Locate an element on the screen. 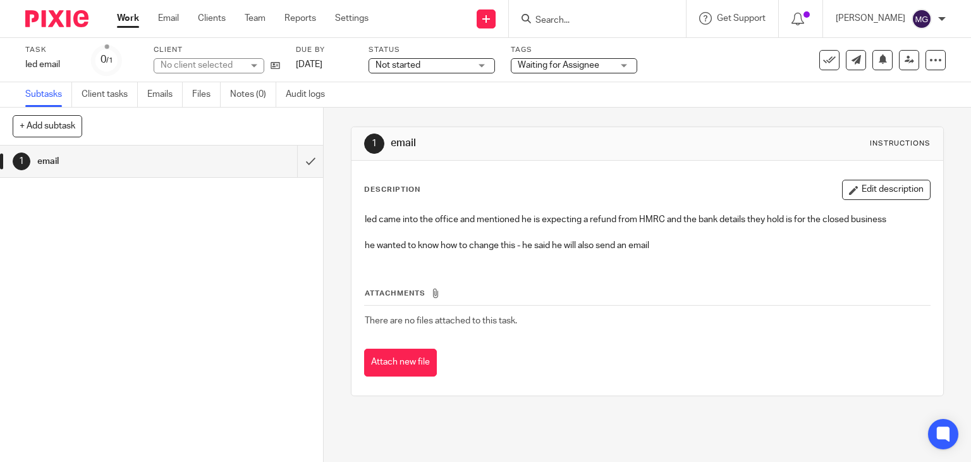 This screenshot has width=971, height=462. button: Edit description is located at coordinates (886, 190).